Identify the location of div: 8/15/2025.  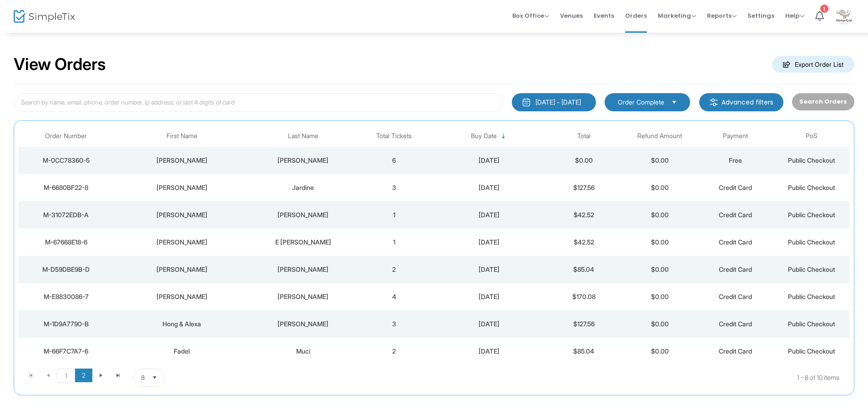
(489, 215).